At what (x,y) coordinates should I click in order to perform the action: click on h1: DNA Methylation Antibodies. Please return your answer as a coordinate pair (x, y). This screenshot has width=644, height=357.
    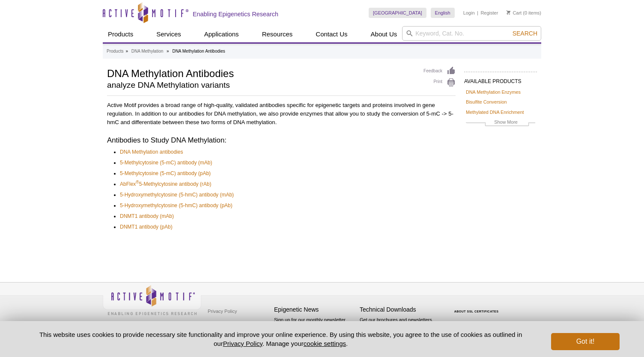
    Looking at the image, I should click on (261, 73).